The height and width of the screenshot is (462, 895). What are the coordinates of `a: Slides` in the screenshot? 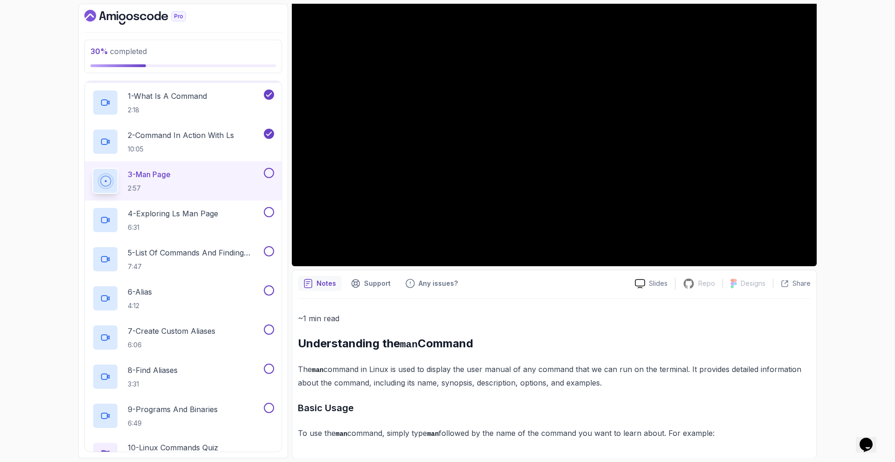 It's located at (651, 284).